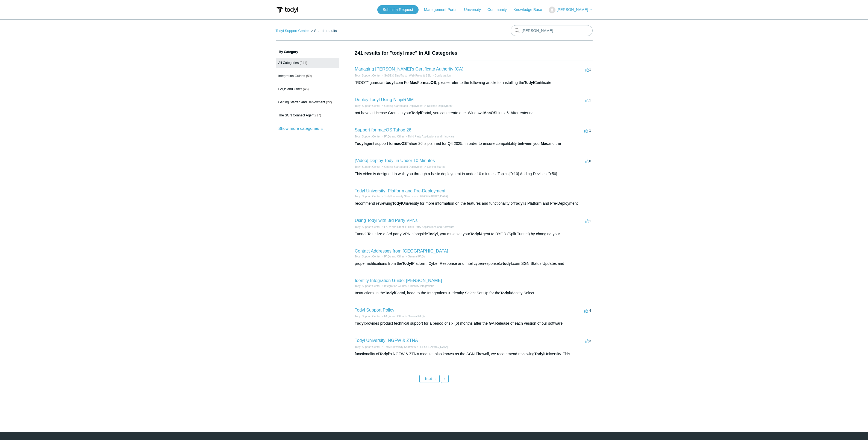 The image size is (868, 440). I want to click on a: Support for macOS Tahoe 26, so click(383, 130).